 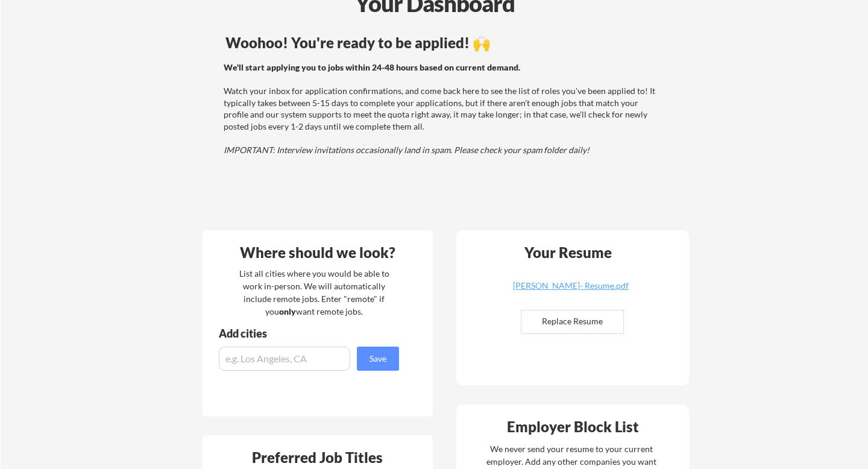 What do you see at coordinates (284, 359) in the screenshot?
I see `input: e.g. Los Angeles, CA` at bounding box center [284, 359].